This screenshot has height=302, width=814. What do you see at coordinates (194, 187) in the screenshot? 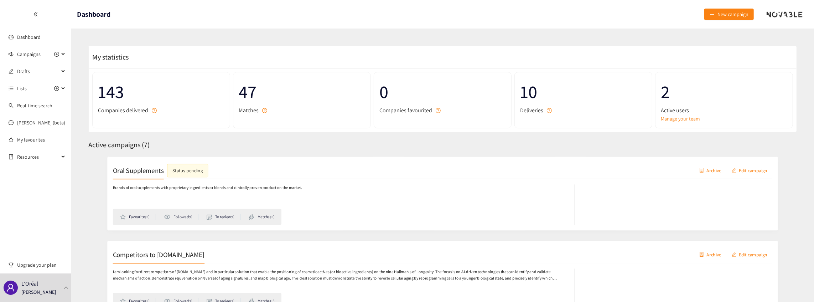
I see `p: Brands of oral supplements with proprietary ingredients or blends and clinically proven product o...` at bounding box center [194, 187].